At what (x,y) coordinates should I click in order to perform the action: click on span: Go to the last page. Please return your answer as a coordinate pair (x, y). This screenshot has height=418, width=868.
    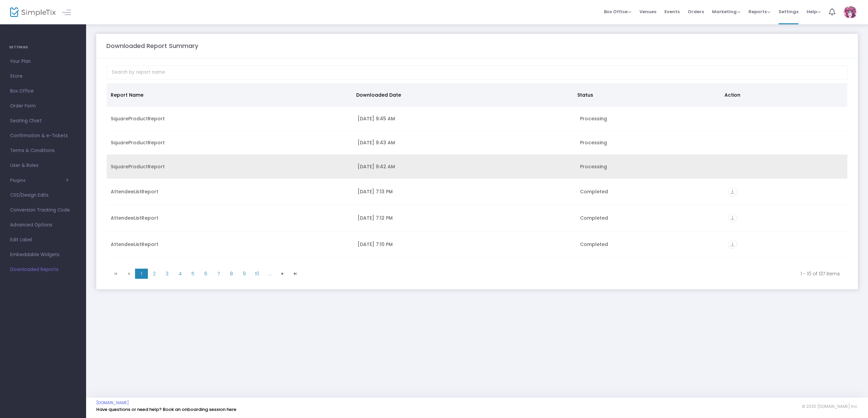
    Looking at the image, I should click on (296, 274).